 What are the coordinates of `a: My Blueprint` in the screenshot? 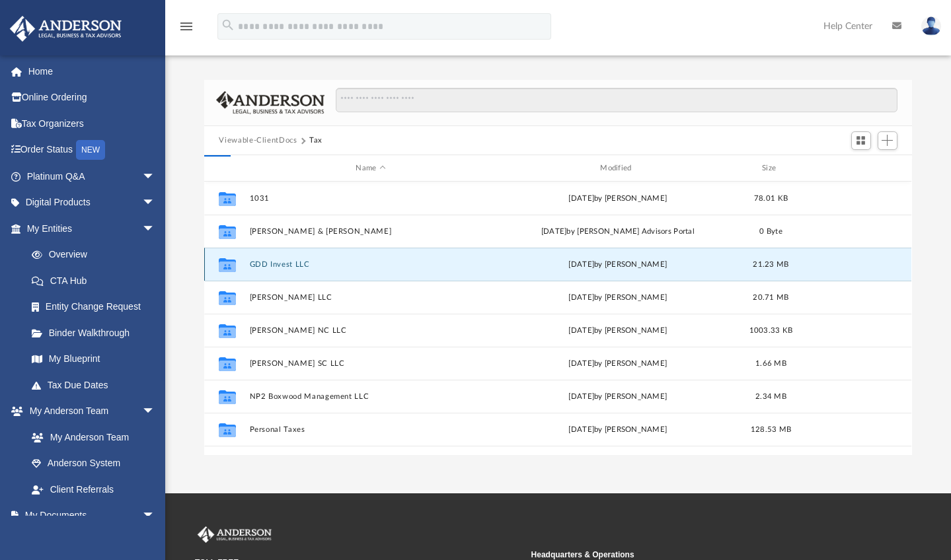 It's located at (93, 359).